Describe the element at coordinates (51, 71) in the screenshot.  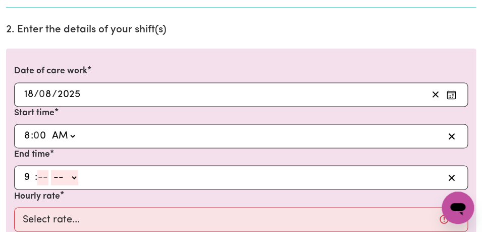
I see `label: Date of care work` at that location.